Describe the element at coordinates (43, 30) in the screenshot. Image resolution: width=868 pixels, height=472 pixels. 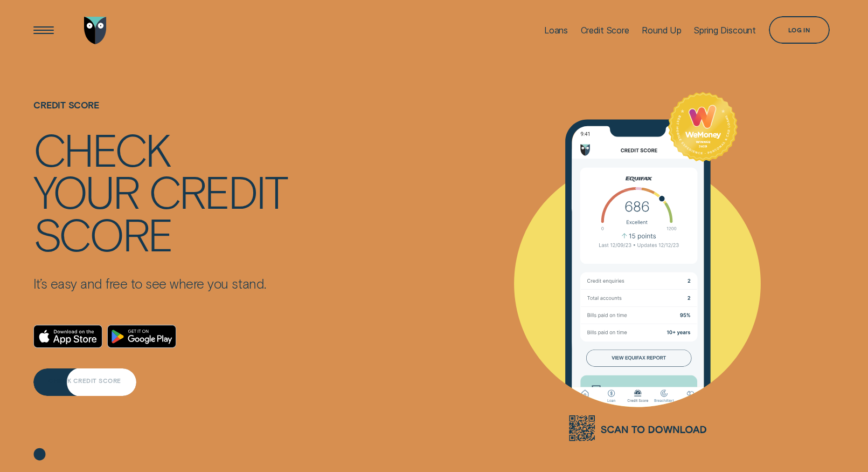
I see `button: Open Menu` at that location.